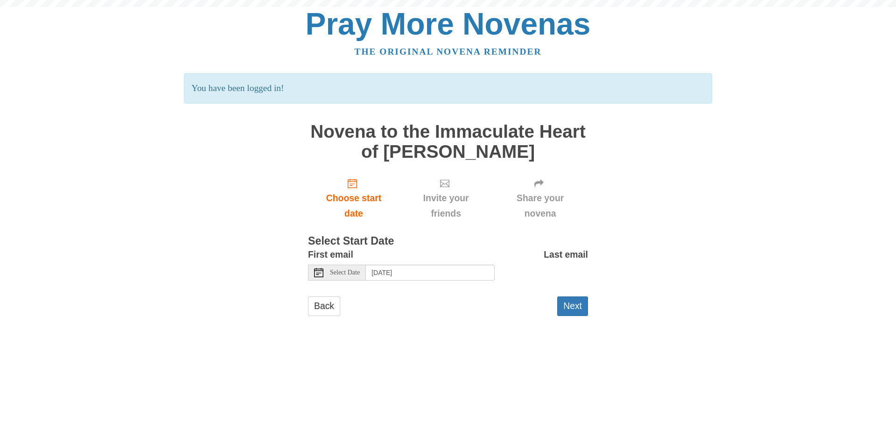 This screenshot has width=896, height=429. Describe the element at coordinates (446, 206) in the screenshot. I see `span: Invite your friends` at that location.